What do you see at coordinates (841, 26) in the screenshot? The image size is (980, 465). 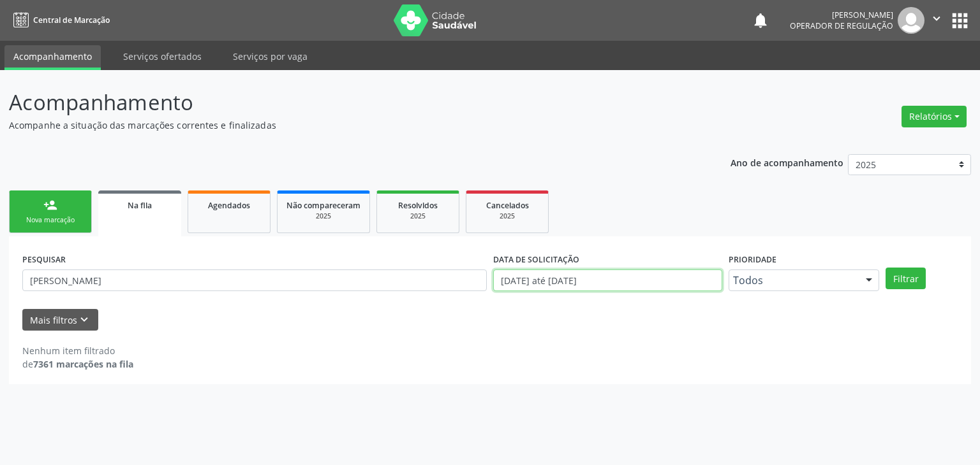 I see `span: Operador de regulação` at bounding box center [841, 26].